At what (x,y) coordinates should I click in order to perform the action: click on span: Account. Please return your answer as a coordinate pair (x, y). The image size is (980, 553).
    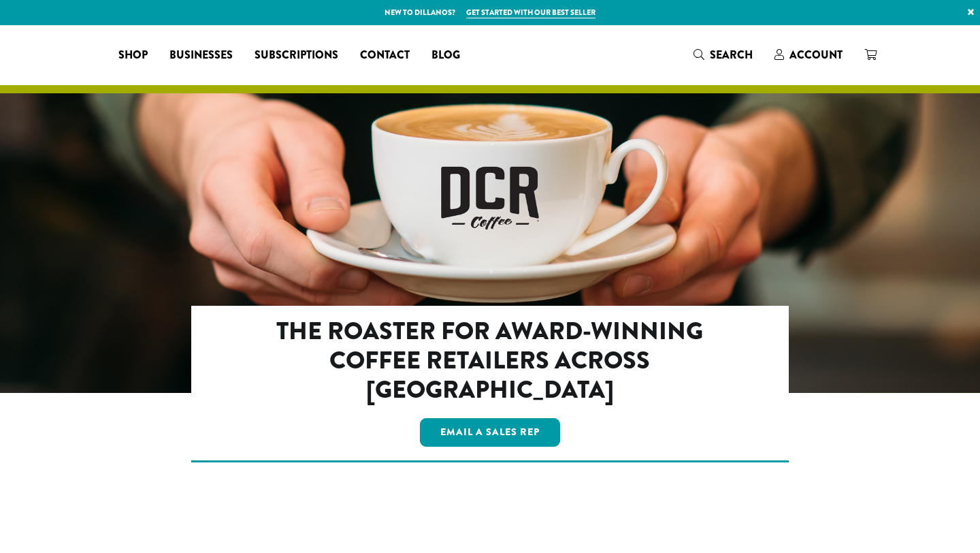
    Looking at the image, I should click on (816, 55).